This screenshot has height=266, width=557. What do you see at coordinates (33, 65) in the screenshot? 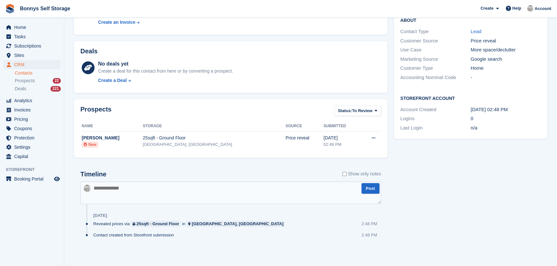
I see `span: CRM` at bounding box center [33, 65].